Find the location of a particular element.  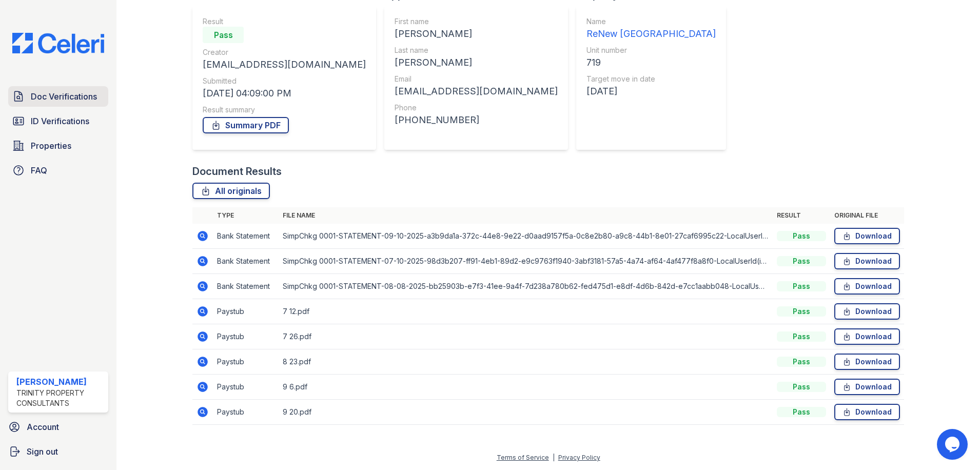

td: 9 6.pdf is located at coordinates (526, 387).